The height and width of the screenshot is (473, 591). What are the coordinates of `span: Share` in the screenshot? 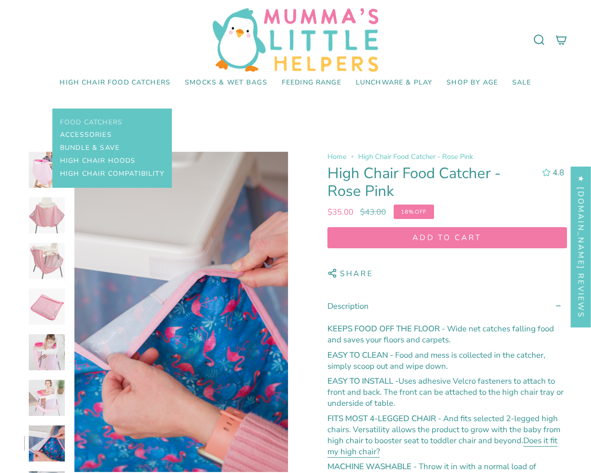 It's located at (357, 274).